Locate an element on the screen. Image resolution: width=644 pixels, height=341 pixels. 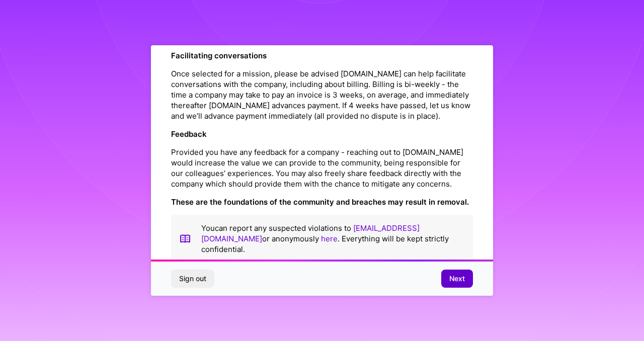
img: book icon is located at coordinates (185, 238).